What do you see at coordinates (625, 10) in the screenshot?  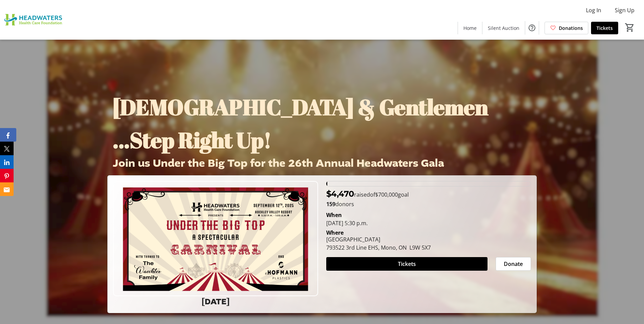 I see `button: Sign Up` at bounding box center [625, 10].